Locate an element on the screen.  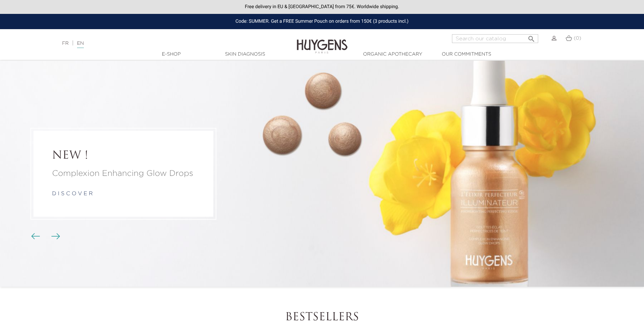
a: NEW ! is located at coordinates (124, 155).